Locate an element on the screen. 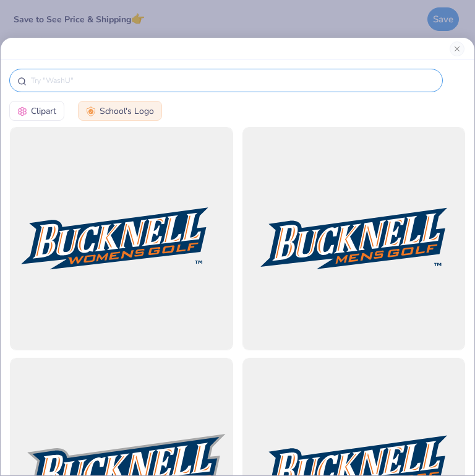  button: ClipartClipart is located at coordinates (36, 111).